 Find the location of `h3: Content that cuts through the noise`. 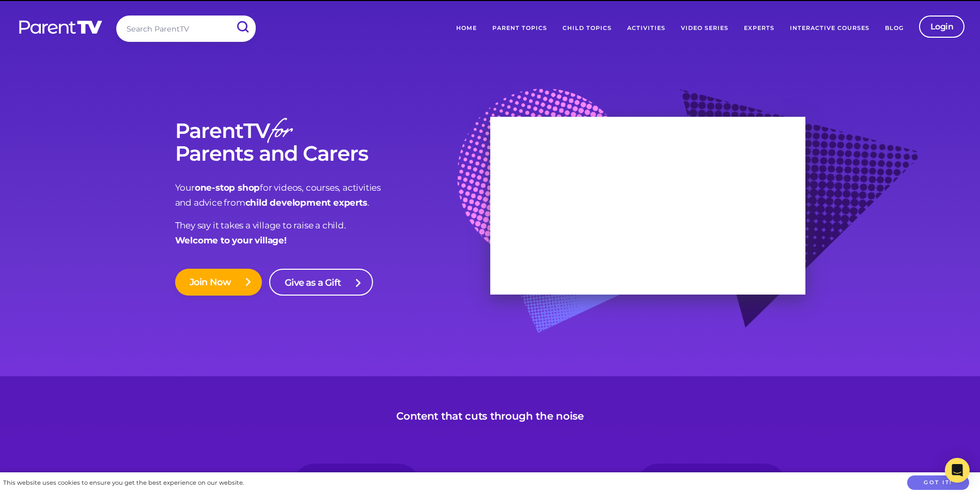

h3: Content that cuts through the noise is located at coordinates (490, 416).